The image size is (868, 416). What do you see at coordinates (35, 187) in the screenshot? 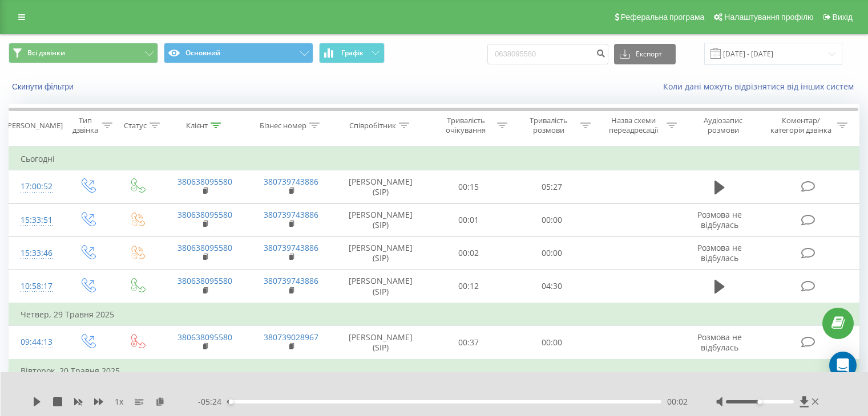
I see `div: 17:00:52` at bounding box center [35, 187].